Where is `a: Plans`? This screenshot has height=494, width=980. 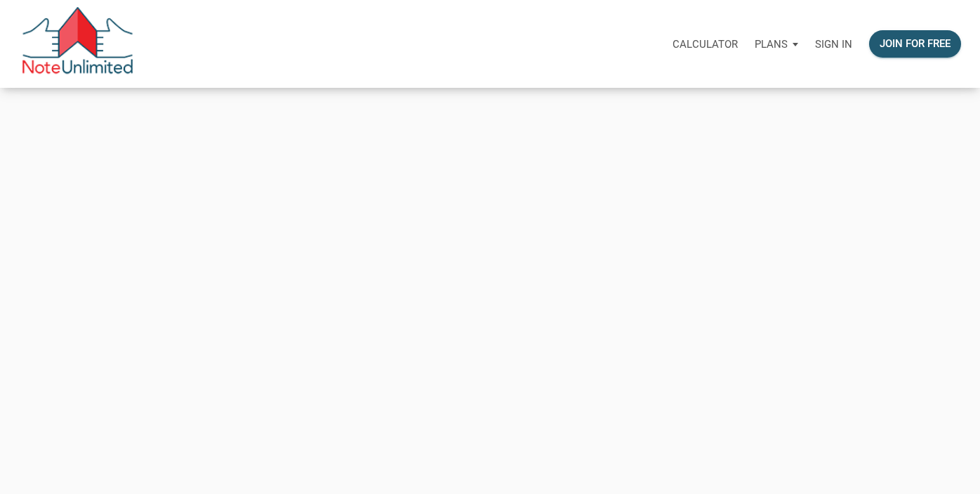
a: Plans is located at coordinates (776, 44).